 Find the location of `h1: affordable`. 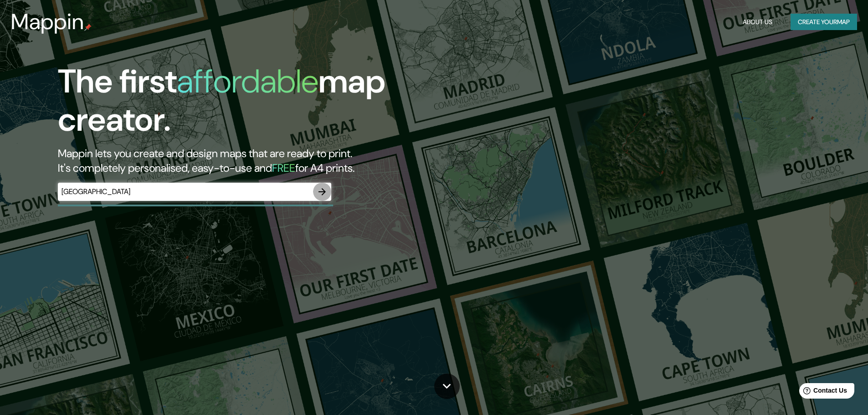

h1: affordable is located at coordinates (248, 81).